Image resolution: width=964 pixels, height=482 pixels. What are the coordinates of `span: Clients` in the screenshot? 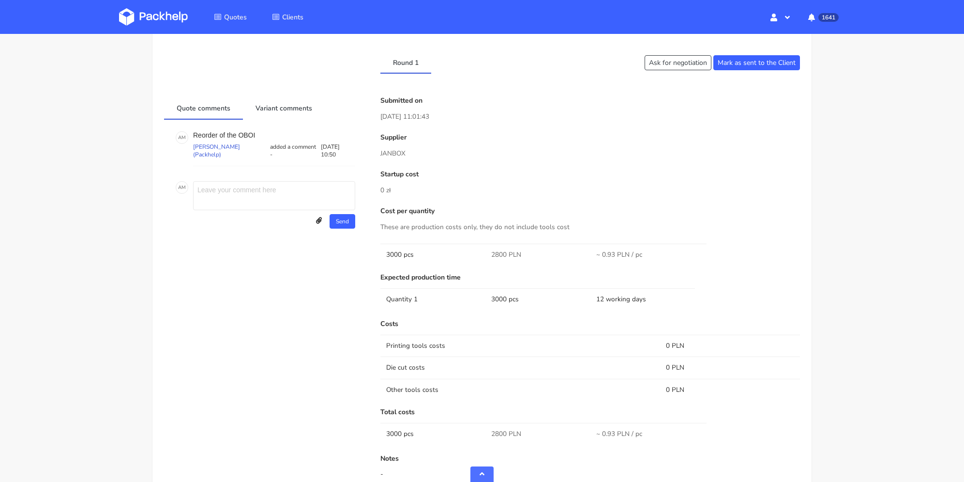 It's located at (293, 17).